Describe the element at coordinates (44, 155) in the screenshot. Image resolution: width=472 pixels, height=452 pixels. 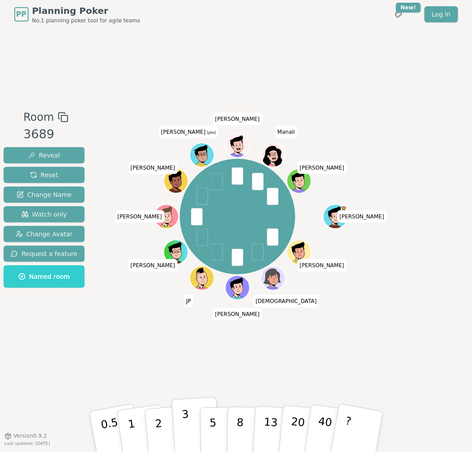
I see `span: Reveal` at that location.